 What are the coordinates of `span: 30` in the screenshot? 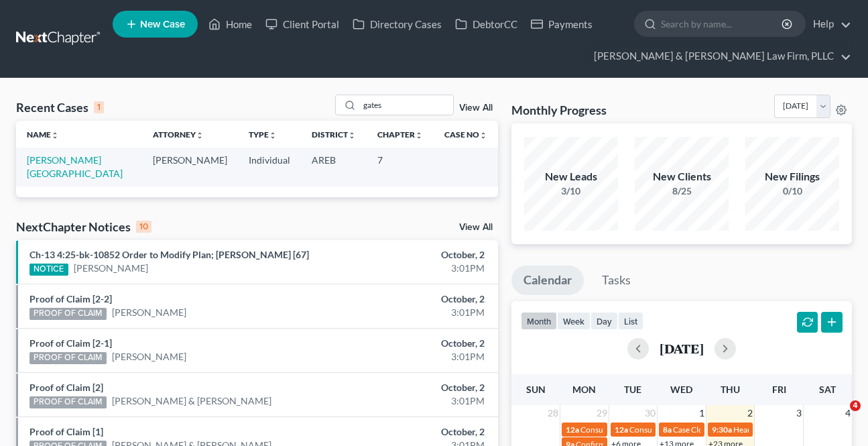 It's located at (651, 413).